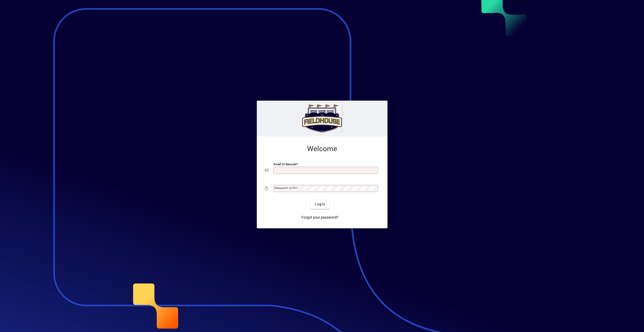  I want to click on h2: Welcome, so click(322, 149).